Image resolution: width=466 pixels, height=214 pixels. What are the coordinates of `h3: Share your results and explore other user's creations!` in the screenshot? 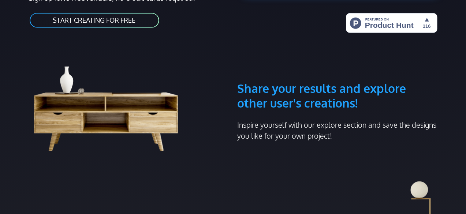 It's located at (337, 78).